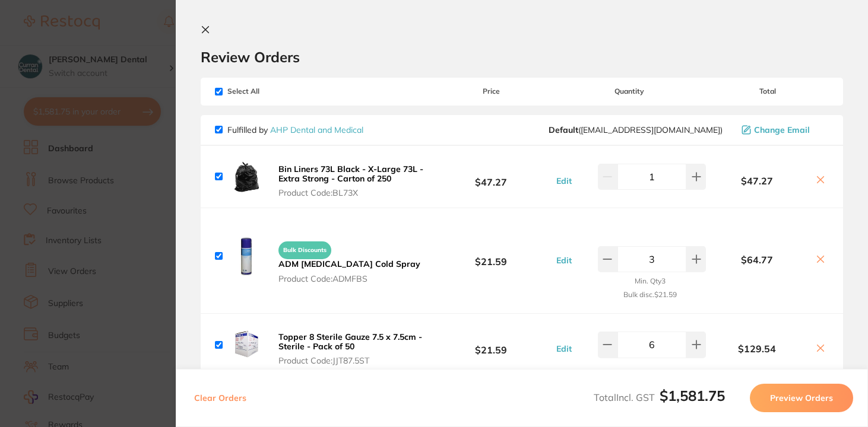 Image resolution: width=868 pixels, height=427 pixels. What do you see at coordinates (352, 193) in the screenshot?
I see `span: Product Code: BL73X` at bounding box center [352, 193].